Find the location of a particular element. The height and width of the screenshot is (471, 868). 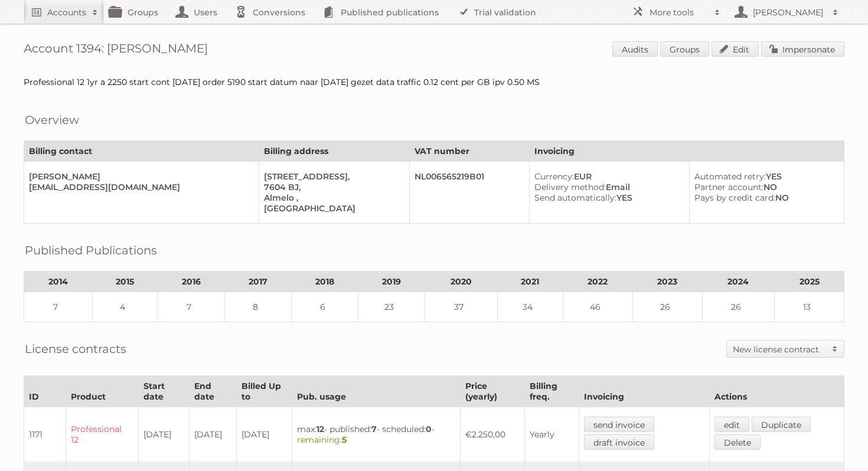

span: Delivery method: is located at coordinates (570, 187).